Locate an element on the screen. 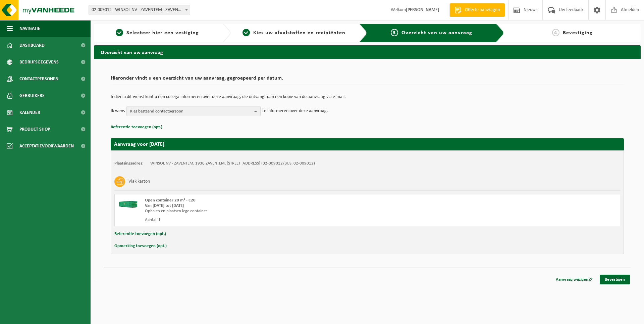  div: Aantal: 1 is located at coordinates (270, 220).